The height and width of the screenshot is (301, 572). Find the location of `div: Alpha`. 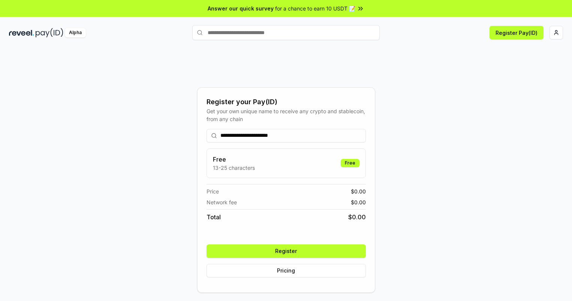

div: Alpha is located at coordinates (75, 33).